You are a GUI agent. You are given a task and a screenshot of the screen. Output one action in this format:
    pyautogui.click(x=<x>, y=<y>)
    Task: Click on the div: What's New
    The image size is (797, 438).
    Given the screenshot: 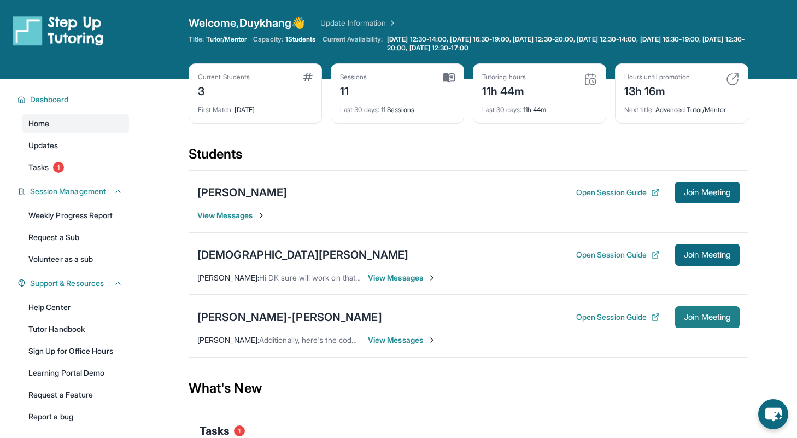 What is the action you would take?
    pyautogui.click(x=469, y=388)
    